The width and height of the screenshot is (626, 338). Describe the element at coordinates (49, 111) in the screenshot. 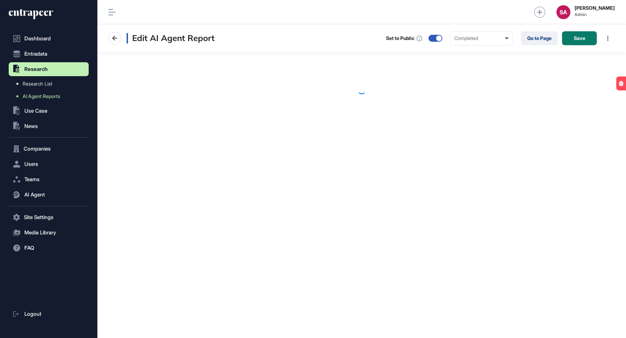

I see `button: Use Case` at that location.